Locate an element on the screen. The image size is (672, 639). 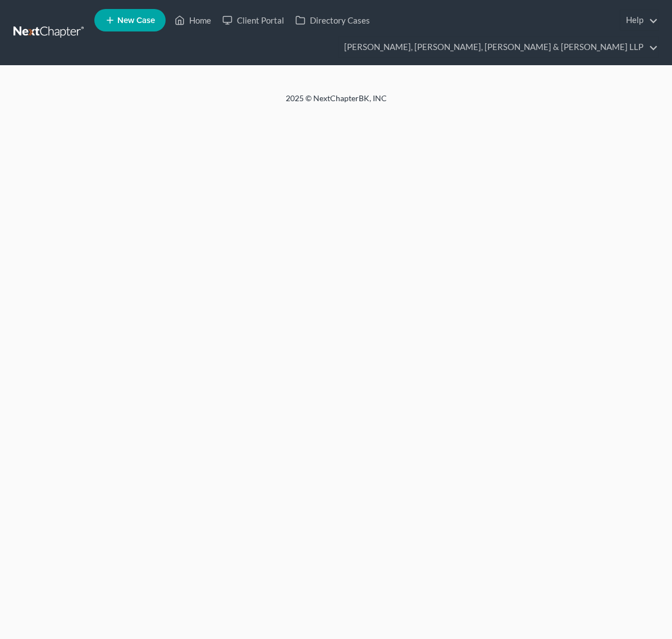
a: Directory Cases is located at coordinates (333, 20).